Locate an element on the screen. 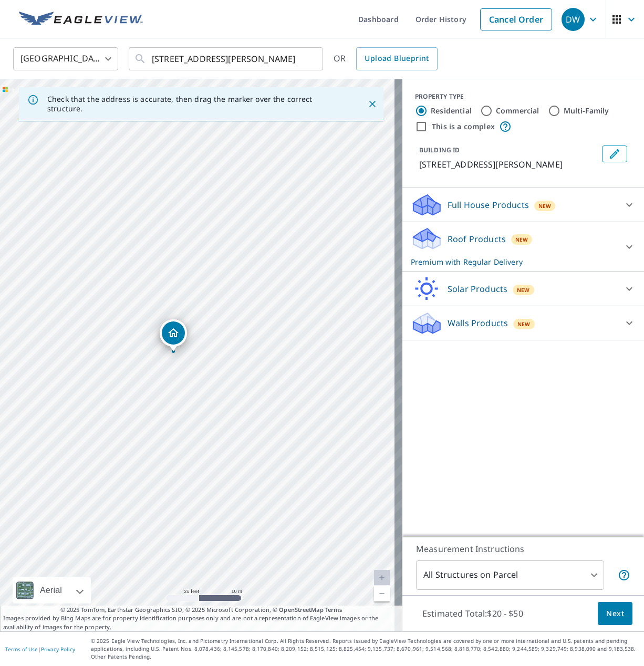 This screenshot has width=644, height=666. div: Full House ProductsNew is located at coordinates (523, 205).